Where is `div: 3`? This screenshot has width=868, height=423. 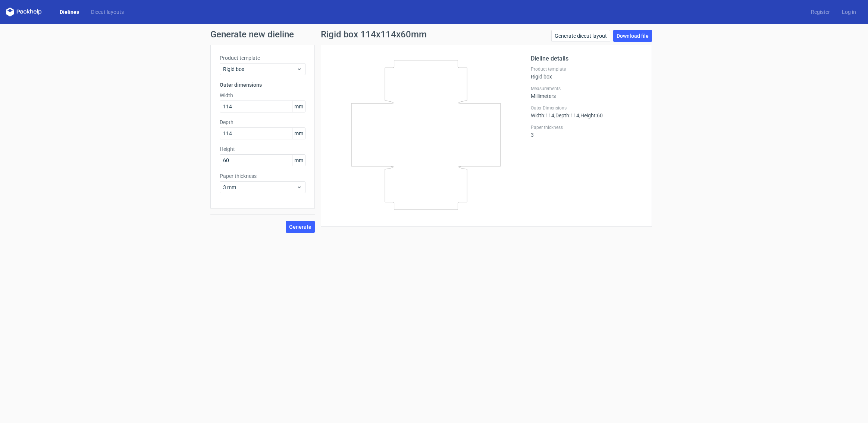
div: 3 is located at coordinates (587, 131).